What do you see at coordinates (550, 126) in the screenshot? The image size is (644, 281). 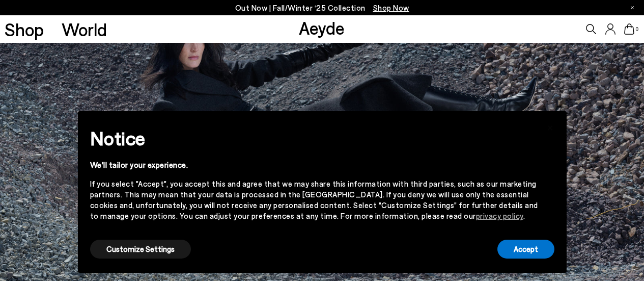 I see `button: Close this notice` at bounding box center [550, 126].